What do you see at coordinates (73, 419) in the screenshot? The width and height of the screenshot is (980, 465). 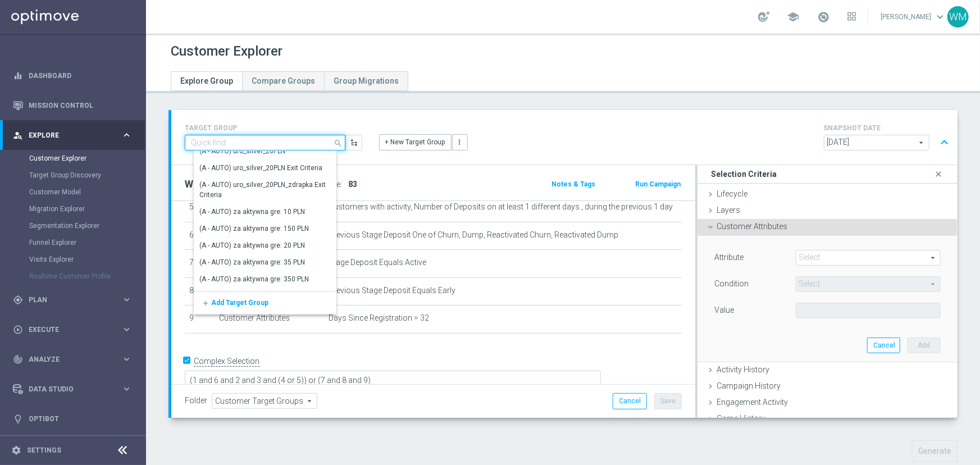 I see `button: lightbulb Optibot` at bounding box center [73, 419].